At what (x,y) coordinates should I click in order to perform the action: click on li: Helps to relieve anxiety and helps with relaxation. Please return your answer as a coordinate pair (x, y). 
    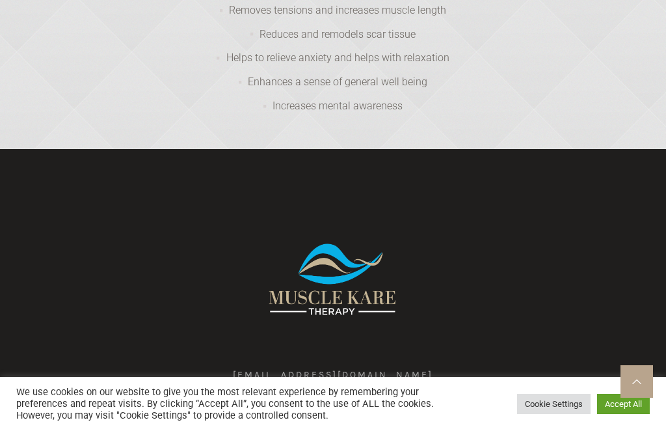
    Looking at the image, I should click on (333, 55).